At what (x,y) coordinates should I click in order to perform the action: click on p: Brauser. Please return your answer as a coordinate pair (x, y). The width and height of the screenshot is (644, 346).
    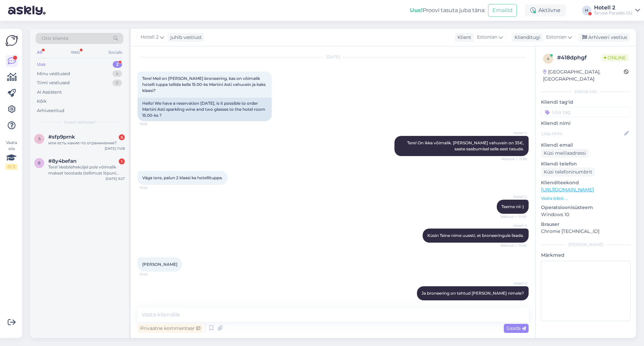
    Looking at the image, I should click on (586, 224).